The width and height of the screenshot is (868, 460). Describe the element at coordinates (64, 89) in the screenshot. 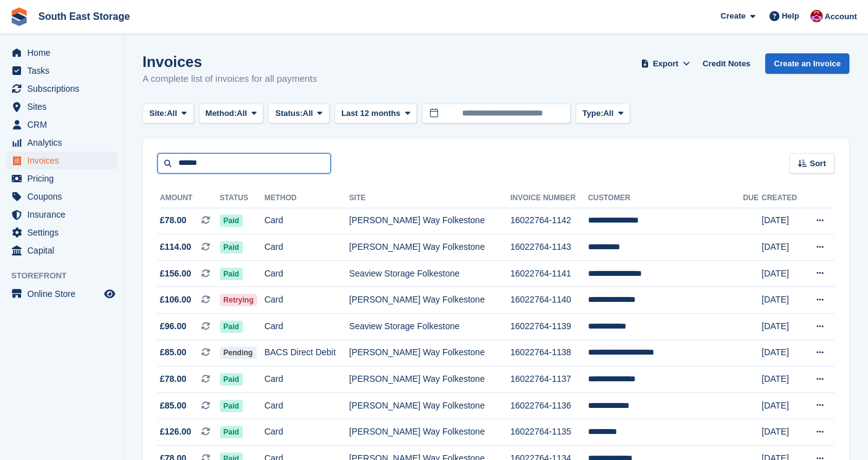

I see `span: Subscriptions` at that location.